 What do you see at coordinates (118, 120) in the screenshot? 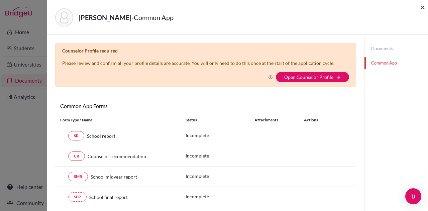
I see `div: Form Type / Name` at bounding box center [118, 120].